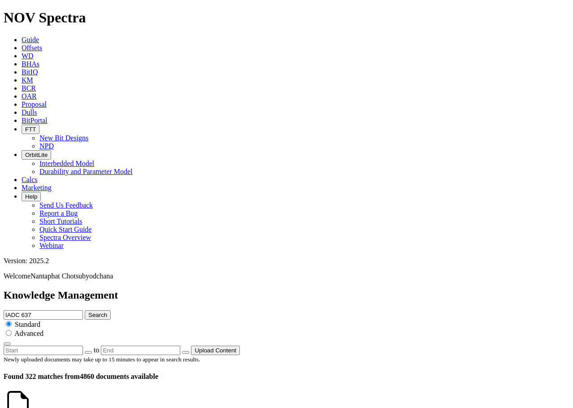 Image resolution: width=573 pixels, height=408 pixels. What do you see at coordinates (29, 88) in the screenshot?
I see `a: BCR` at bounding box center [29, 88].